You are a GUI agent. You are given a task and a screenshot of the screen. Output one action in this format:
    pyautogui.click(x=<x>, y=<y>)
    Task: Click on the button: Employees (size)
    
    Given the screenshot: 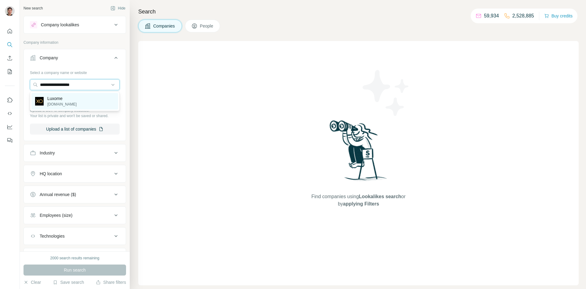 What is the action you would take?
    pyautogui.click(x=75, y=215)
    